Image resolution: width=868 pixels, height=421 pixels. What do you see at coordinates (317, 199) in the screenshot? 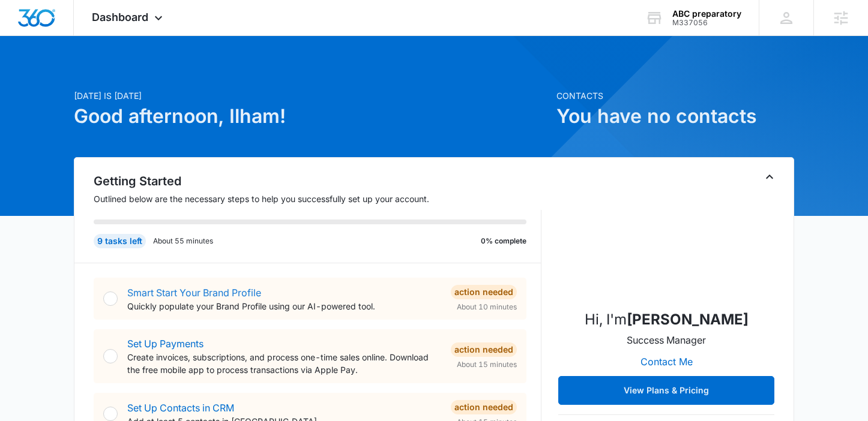
I see `p: Outlined below are the necessary steps to help you successfully set up your account.` at bounding box center [317, 199].